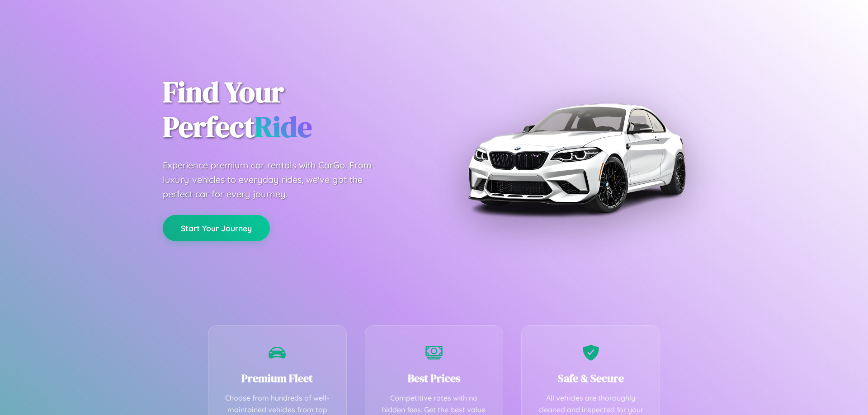 Image resolution: width=868 pixels, height=415 pixels. What do you see at coordinates (292, 110) in the screenshot?
I see `h1: Find Your Perfect` at bounding box center [292, 110].